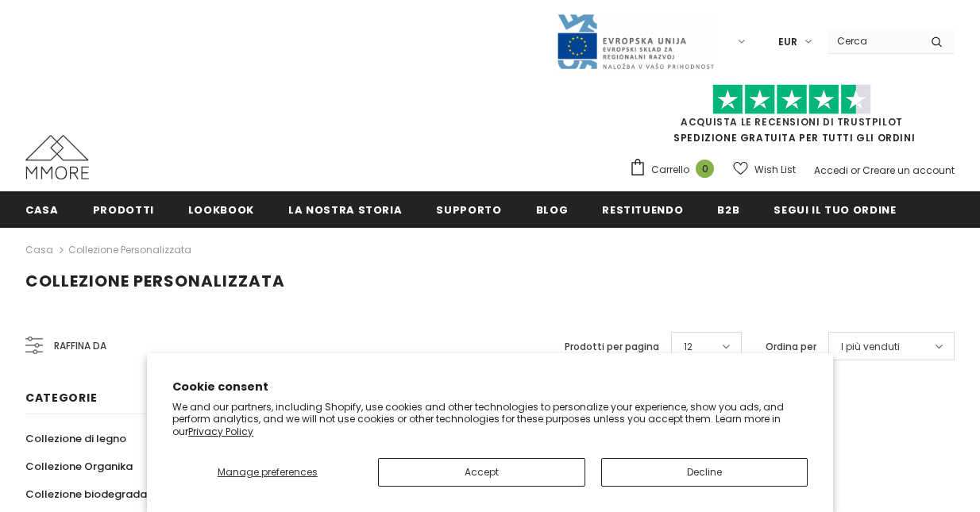 This screenshot has height=512, width=980. Describe the element at coordinates (834, 209) in the screenshot. I see `a: Segui il tuo ordine` at that location.